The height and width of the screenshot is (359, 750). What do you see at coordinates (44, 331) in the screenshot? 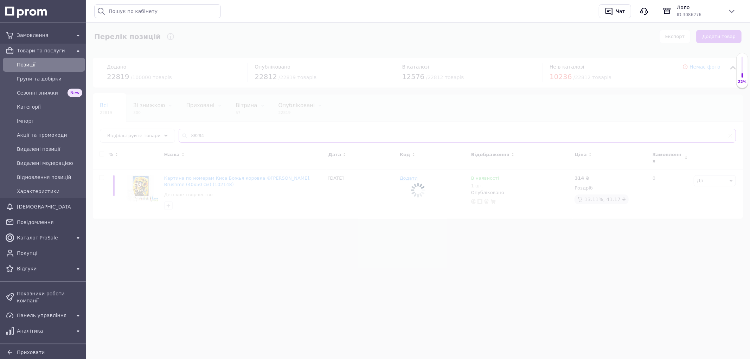
I see `span: Аналітика` at bounding box center [44, 331].